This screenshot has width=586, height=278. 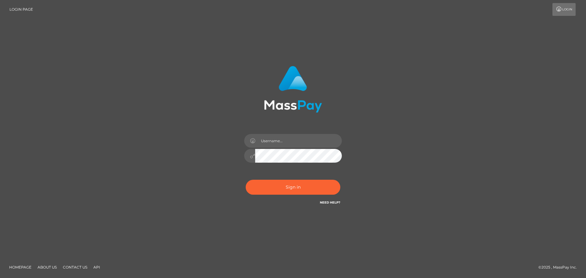 I want to click on input: Username..., so click(x=299, y=141).